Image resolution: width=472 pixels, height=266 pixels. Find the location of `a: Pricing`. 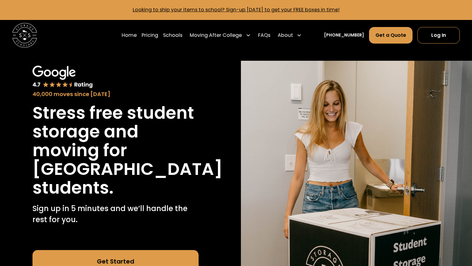

a: Pricing is located at coordinates (150, 35).